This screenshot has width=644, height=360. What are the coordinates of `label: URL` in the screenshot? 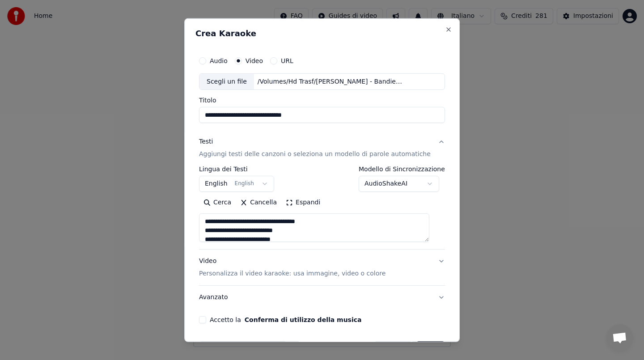 It's located at (287, 60).